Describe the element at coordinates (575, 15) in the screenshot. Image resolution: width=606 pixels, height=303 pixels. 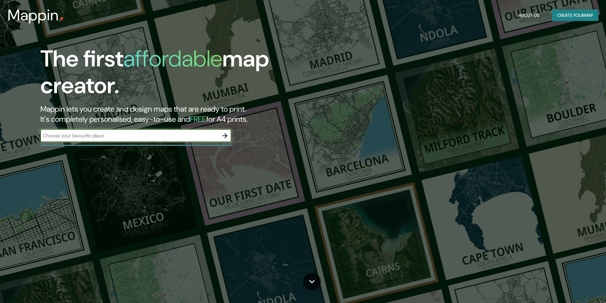
I see `button: Create yourmap` at that location.